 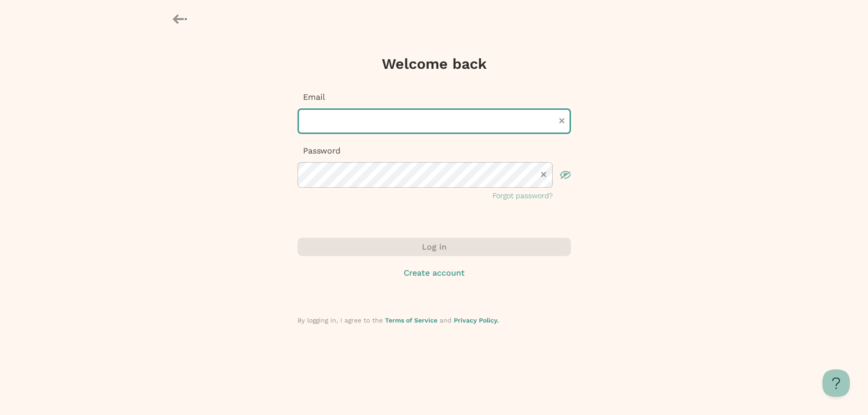 I want to click on p: Create account, so click(x=435, y=273).